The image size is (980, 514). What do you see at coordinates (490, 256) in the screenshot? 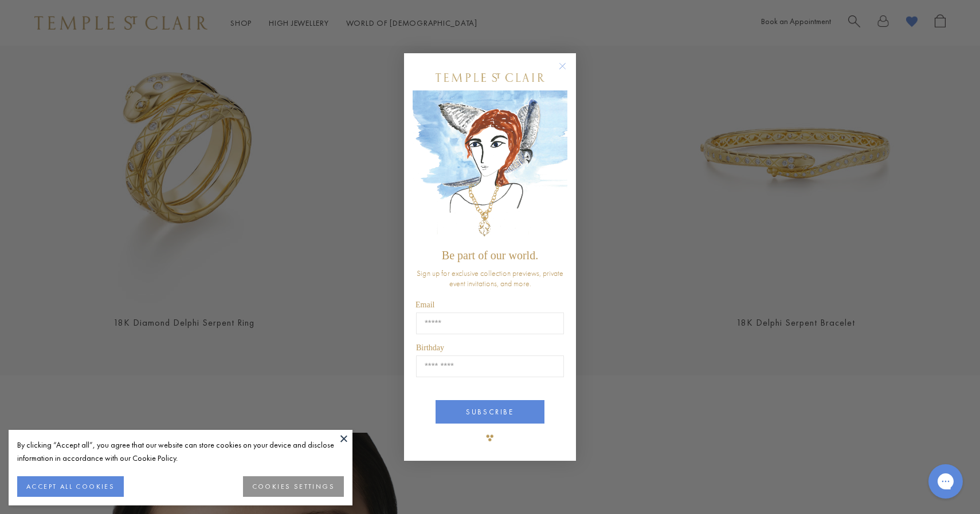
I see `span: Be part of our world.` at bounding box center [490, 256].